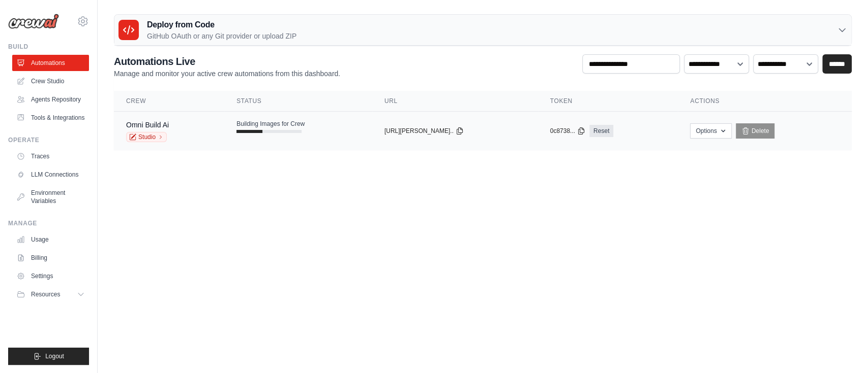 The image size is (868, 373). Describe the element at coordinates (50, 197) in the screenshot. I see `a: Environment Variables` at that location.